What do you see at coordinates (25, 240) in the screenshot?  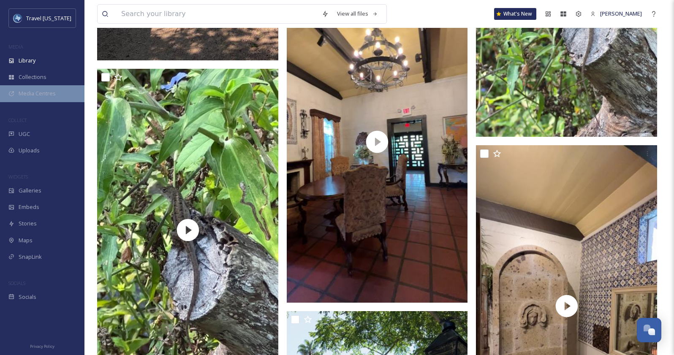 I see `span: Maps` at bounding box center [25, 240].